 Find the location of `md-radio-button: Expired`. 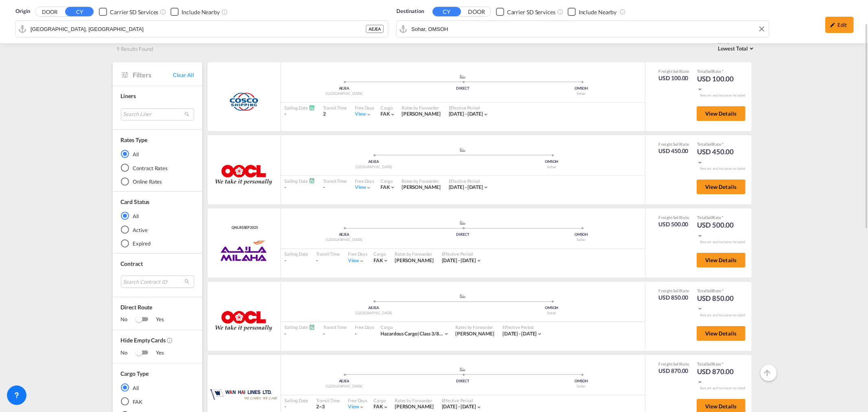

md-radio-button: Expired is located at coordinates (157, 243).